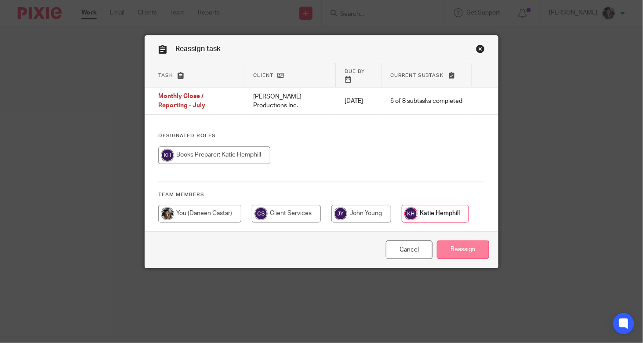  I want to click on input: Reassign, so click(463, 250).